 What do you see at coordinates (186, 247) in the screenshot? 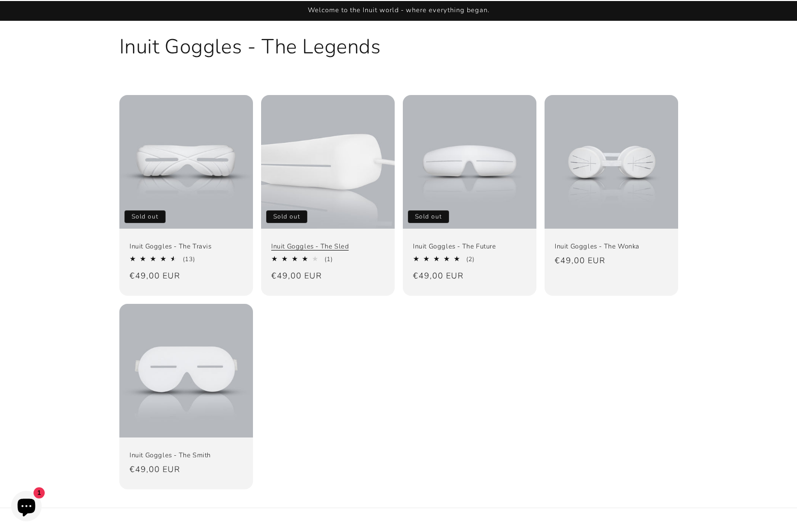
I see `a: Inuit Goggles - The Travis` at bounding box center [186, 247].